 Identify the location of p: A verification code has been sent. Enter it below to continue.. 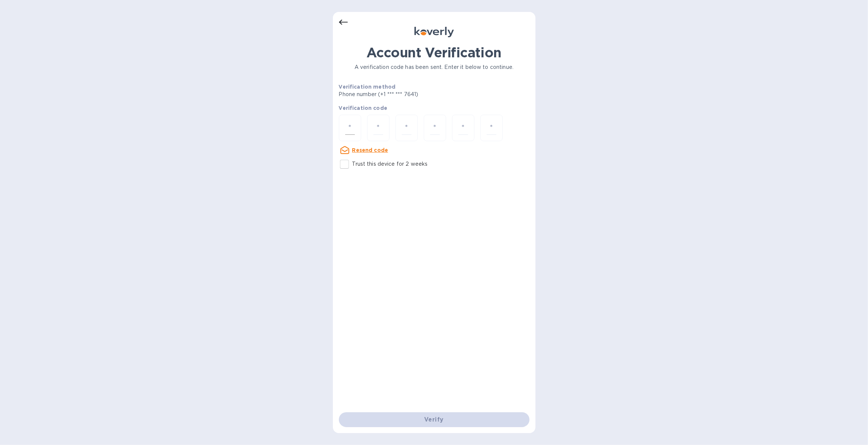
(434, 67).